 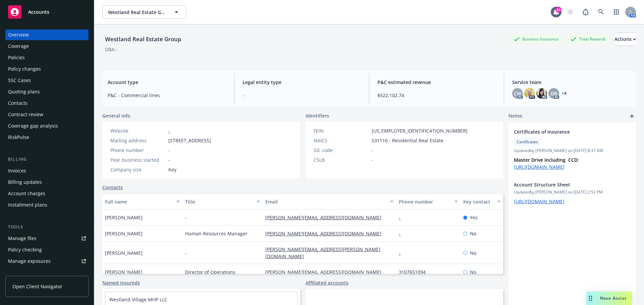 What do you see at coordinates (47, 273) in the screenshot?
I see `a: Manage certificates` at bounding box center [47, 273].